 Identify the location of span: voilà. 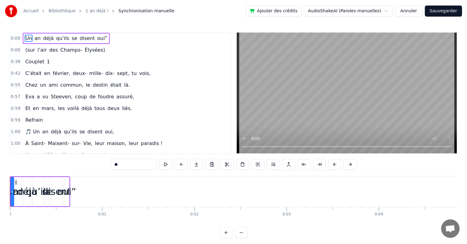
(73, 108).